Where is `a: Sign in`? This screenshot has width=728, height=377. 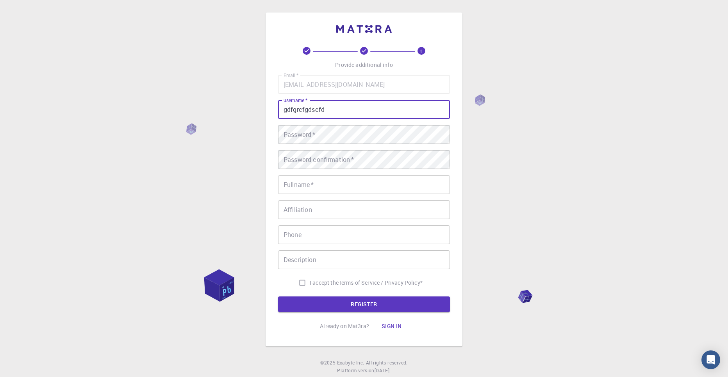
a: Sign in is located at coordinates (392, 326).